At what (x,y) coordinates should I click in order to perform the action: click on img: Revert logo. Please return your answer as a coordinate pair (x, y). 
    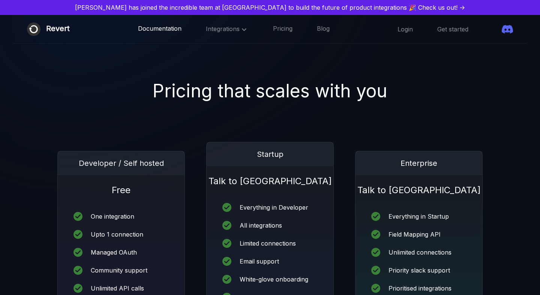
    Looking at the image, I should click on (34, 29).